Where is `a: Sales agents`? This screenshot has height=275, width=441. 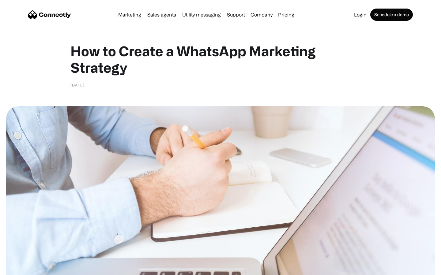 a: Sales agents is located at coordinates (162, 15).